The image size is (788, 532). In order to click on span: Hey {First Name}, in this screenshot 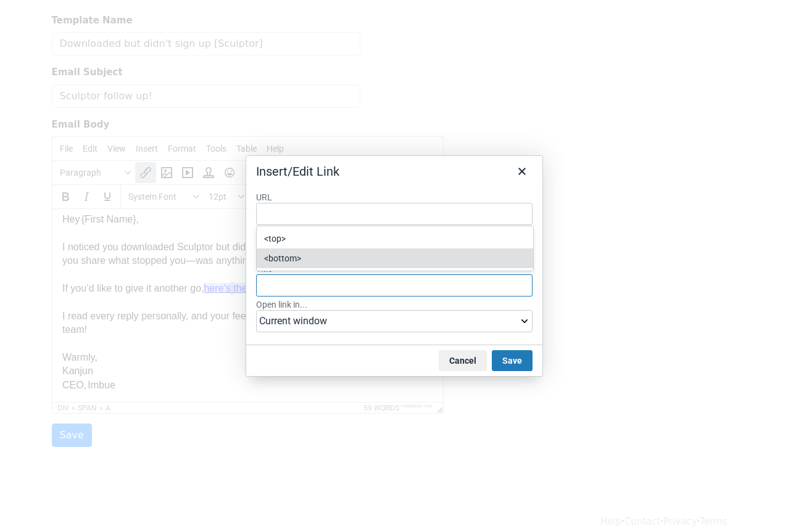, I will do `click(48, 10)`.